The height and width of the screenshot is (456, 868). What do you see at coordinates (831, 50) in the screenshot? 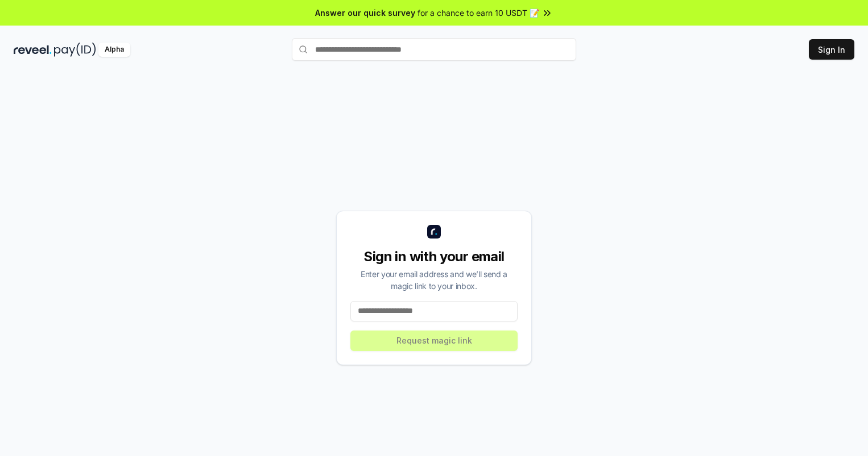
I see `button: Sign In` at bounding box center [831, 50].